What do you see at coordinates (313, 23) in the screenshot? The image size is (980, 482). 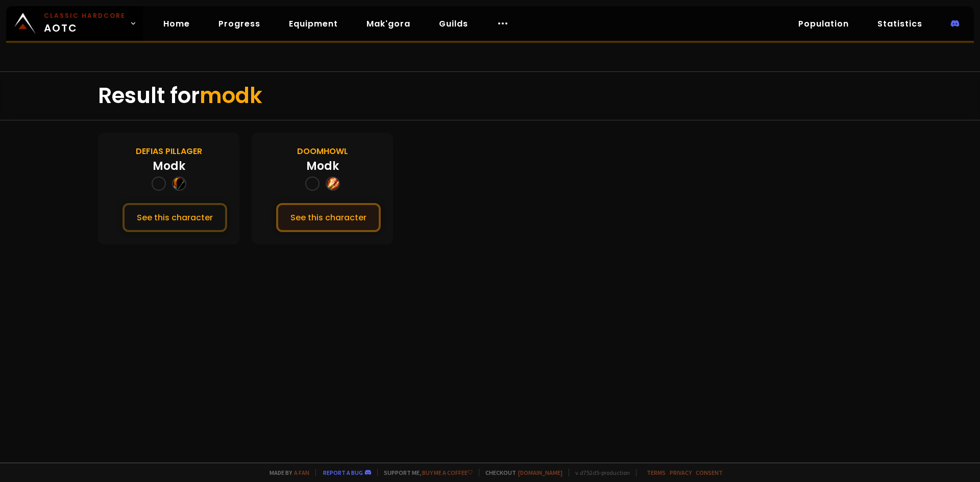 I see `a: Equipment` at bounding box center [313, 23].